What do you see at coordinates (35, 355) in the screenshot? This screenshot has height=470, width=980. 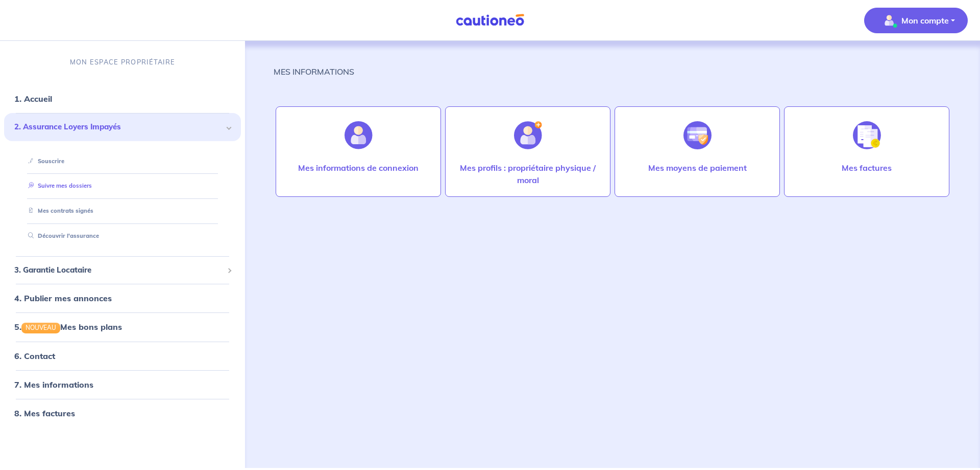 I see `a: 6. Contact` at bounding box center [35, 355].